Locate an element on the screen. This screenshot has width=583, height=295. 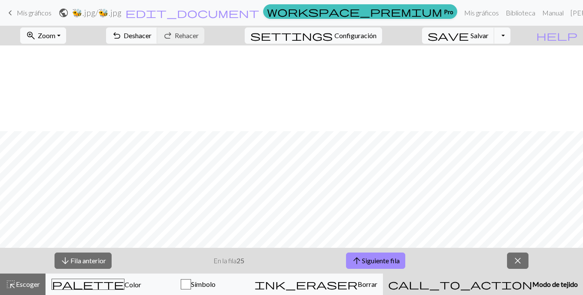
span: Modo de tejido is located at coordinates (555, 284).